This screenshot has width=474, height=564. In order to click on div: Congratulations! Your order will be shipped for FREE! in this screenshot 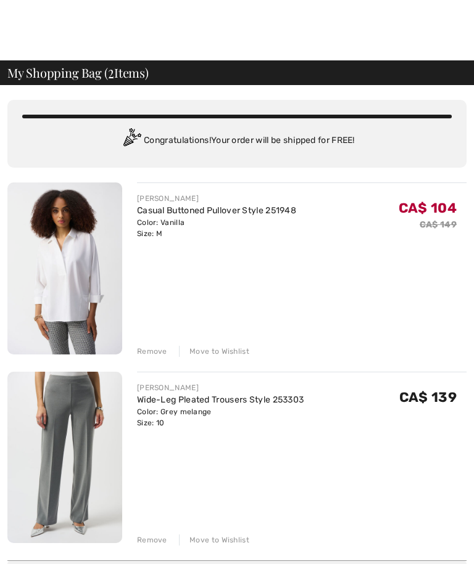, I will do `click(237, 141)`.